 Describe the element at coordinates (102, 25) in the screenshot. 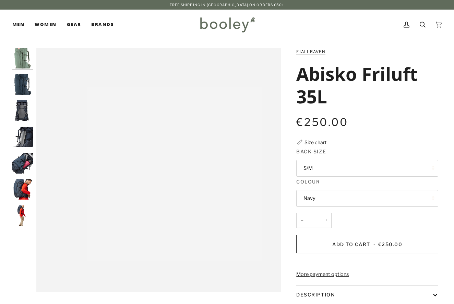

I see `span: Brands` at that location.